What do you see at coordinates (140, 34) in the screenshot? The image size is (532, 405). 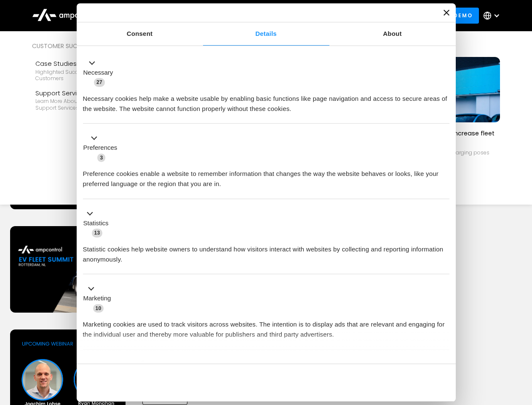 I see `a: Consent` at bounding box center [140, 34].